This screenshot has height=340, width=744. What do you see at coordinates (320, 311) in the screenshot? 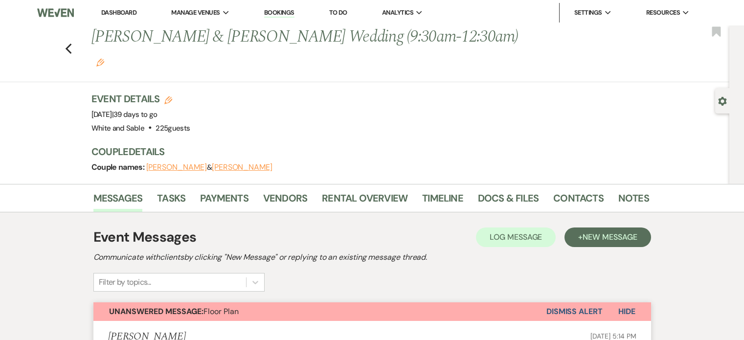
I see `button: Unanswered Message:Floor Plan` at bounding box center [320, 311].